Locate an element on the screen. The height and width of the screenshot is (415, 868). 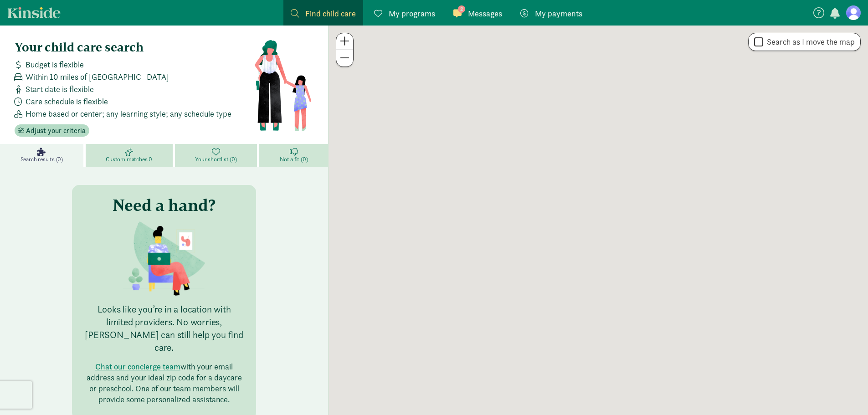
span: 2 is located at coordinates (461, 9).